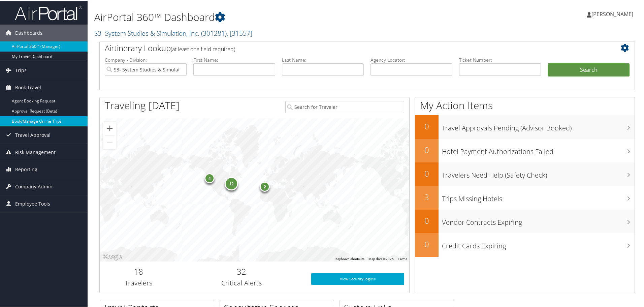  I want to click on div: 2, so click(264, 186).